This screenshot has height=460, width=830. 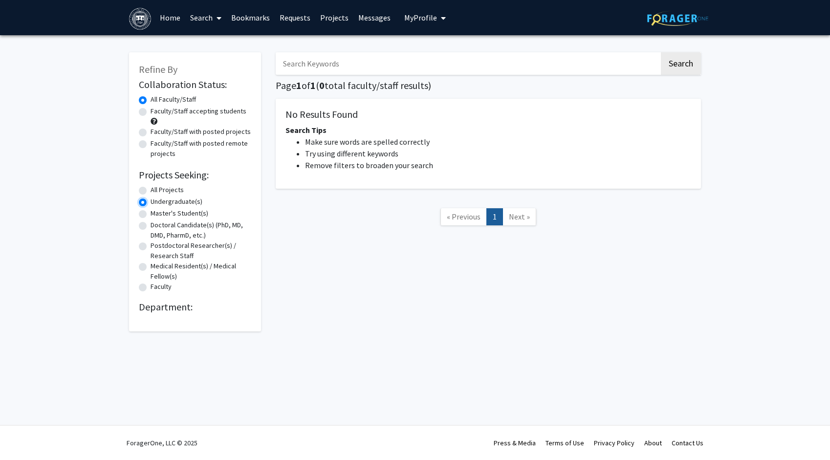 What do you see at coordinates (374, 18) in the screenshot?
I see `a: Messages` at bounding box center [374, 18].